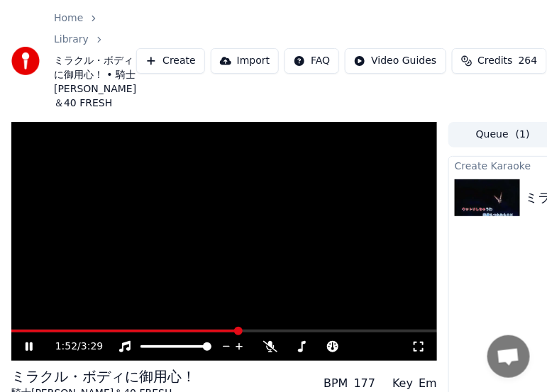 The image size is (547, 392). I want to click on button: Create, so click(171, 61).